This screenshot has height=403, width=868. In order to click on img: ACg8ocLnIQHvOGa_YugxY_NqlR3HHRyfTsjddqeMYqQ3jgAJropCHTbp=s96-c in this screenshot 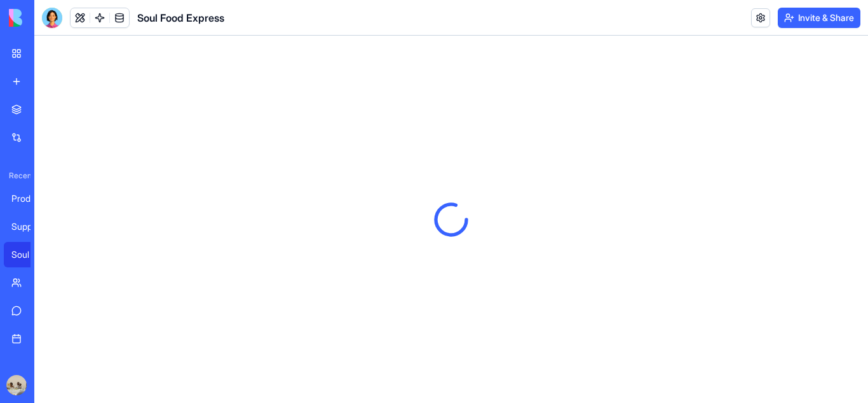, I will do `click(17, 385)`.